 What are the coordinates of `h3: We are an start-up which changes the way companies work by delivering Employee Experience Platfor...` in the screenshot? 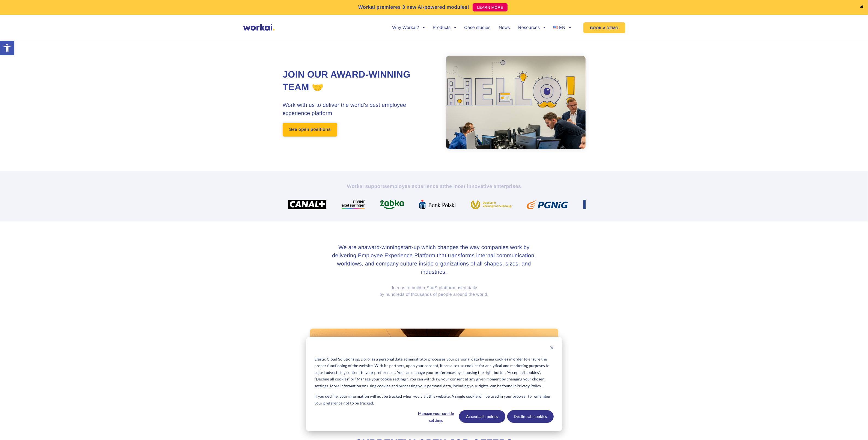 It's located at (434, 260).